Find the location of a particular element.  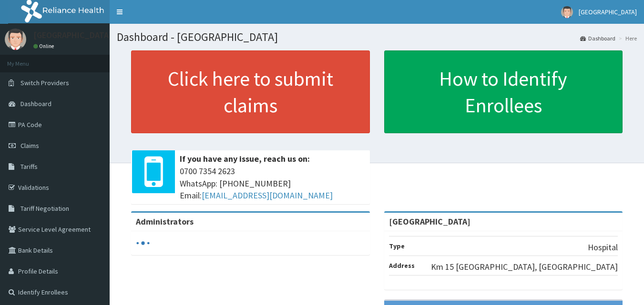

span: Claims is located at coordinates (29, 146).